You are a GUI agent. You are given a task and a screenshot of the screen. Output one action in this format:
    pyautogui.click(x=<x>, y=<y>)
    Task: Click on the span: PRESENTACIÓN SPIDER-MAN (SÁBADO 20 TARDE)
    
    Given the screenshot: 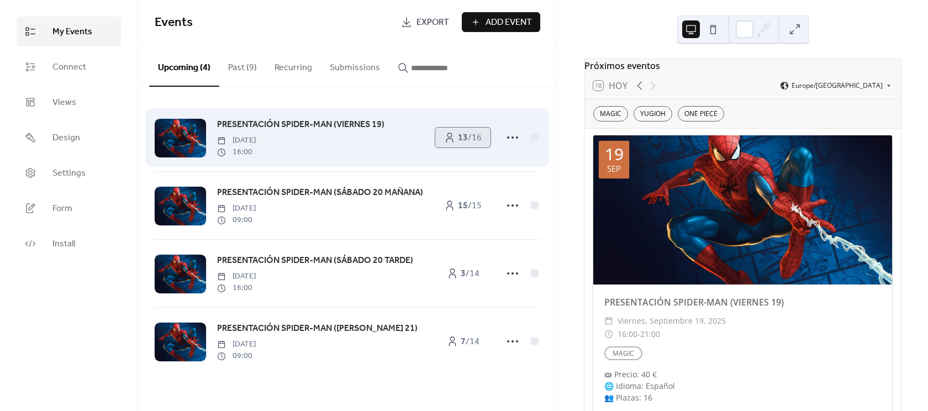 What is the action you would take?
    pyautogui.click(x=315, y=261)
    